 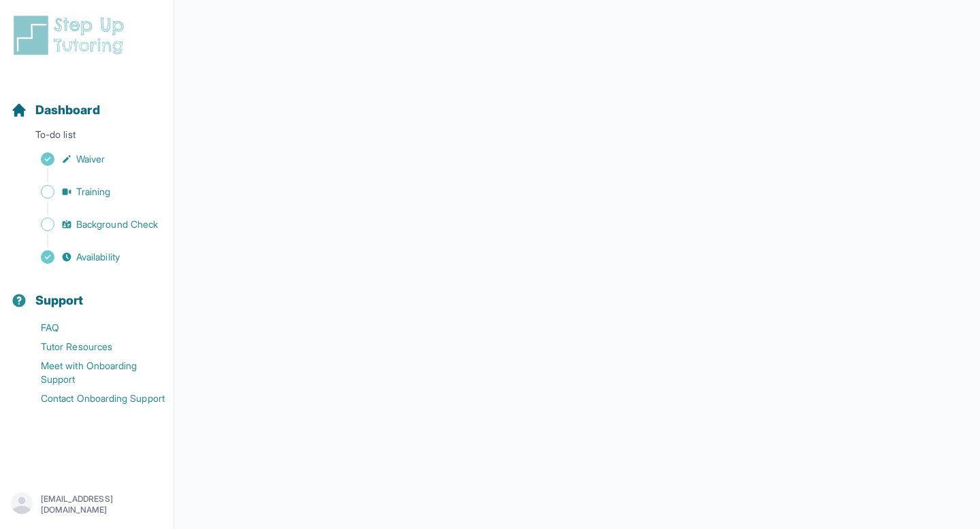 What do you see at coordinates (55, 110) in the screenshot?
I see `a: Dashboard` at bounding box center [55, 110].